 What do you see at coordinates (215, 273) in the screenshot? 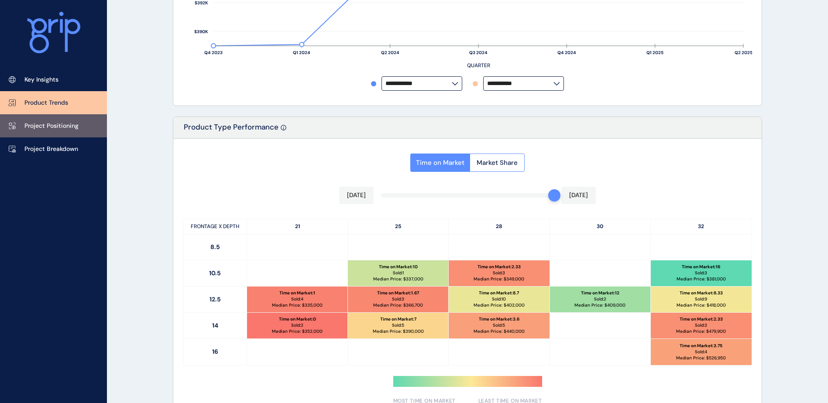
I see `p: 10.5` at bounding box center [215, 273].